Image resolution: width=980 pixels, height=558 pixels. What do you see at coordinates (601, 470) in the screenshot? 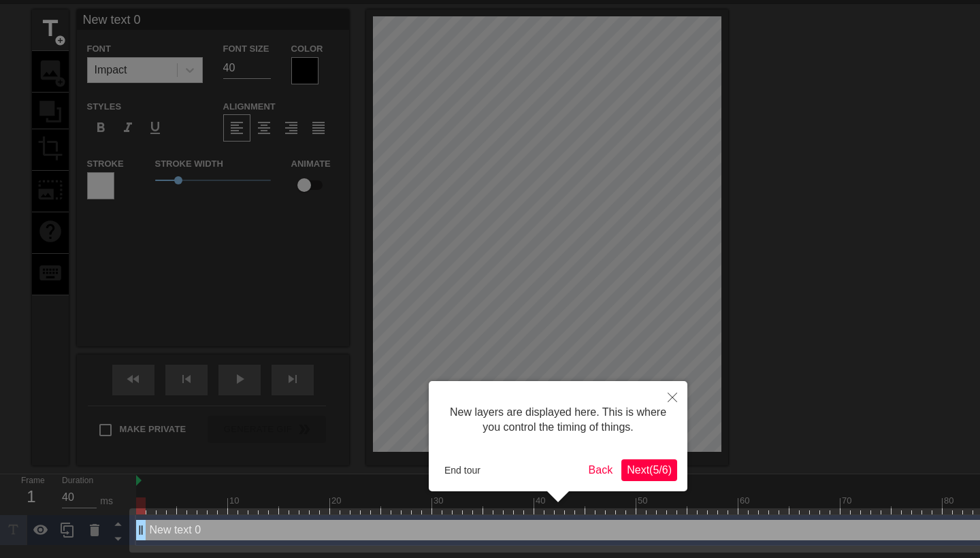
I see `button: Back` at bounding box center [601, 470].